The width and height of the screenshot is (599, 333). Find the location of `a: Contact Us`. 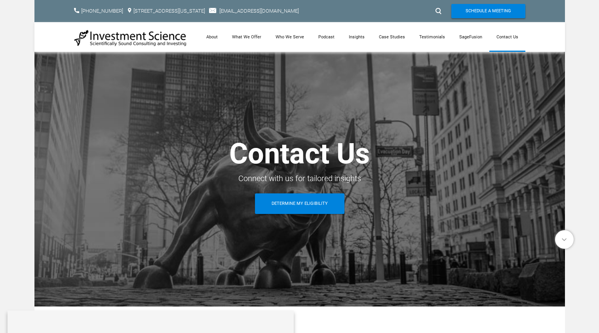

a: Contact Us is located at coordinates (507, 37).